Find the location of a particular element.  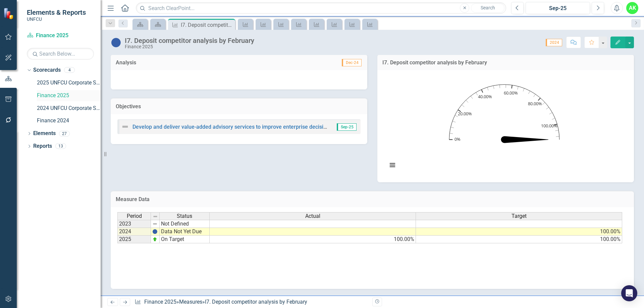

svg: Interactive chart is located at coordinates (504, 125).